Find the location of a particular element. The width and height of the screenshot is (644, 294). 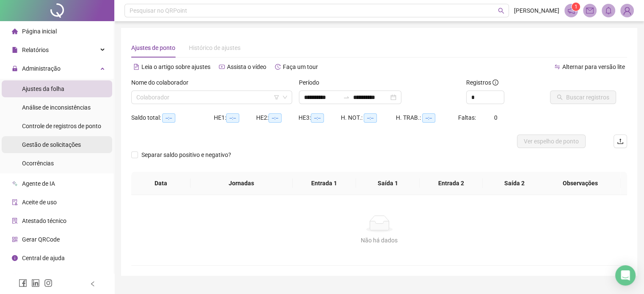

button: Ver espelho de ponto is located at coordinates (551, 141).